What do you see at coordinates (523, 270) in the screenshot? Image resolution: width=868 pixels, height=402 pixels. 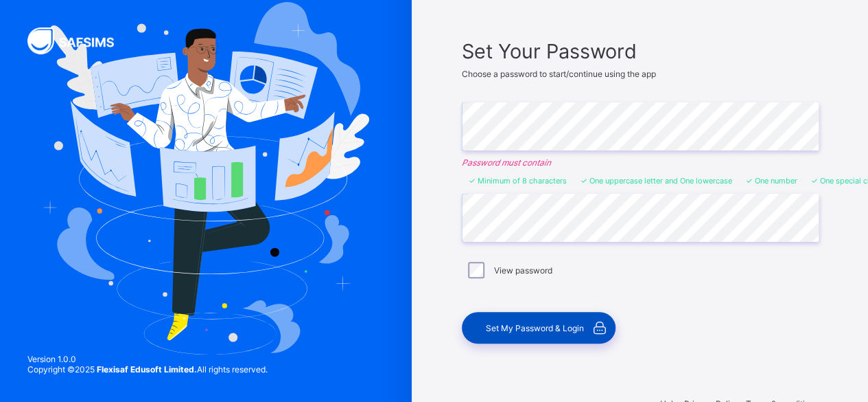 I see `label: View password` at bounding box center [523, 270].